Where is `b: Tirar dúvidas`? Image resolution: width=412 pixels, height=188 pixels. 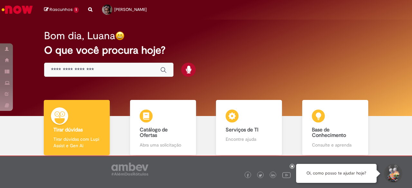 b: Tirar dúvidas is located at coordinates (68, 130).